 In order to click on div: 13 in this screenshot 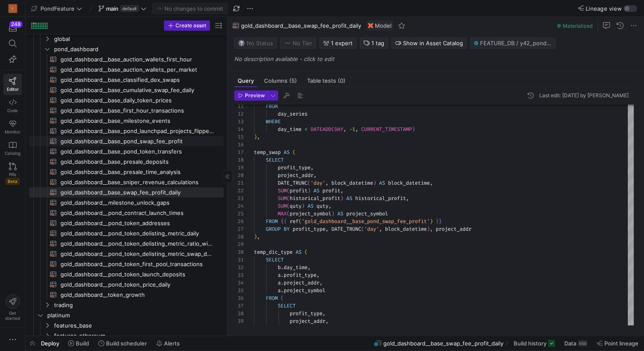, I will do `click(239, 122)`.